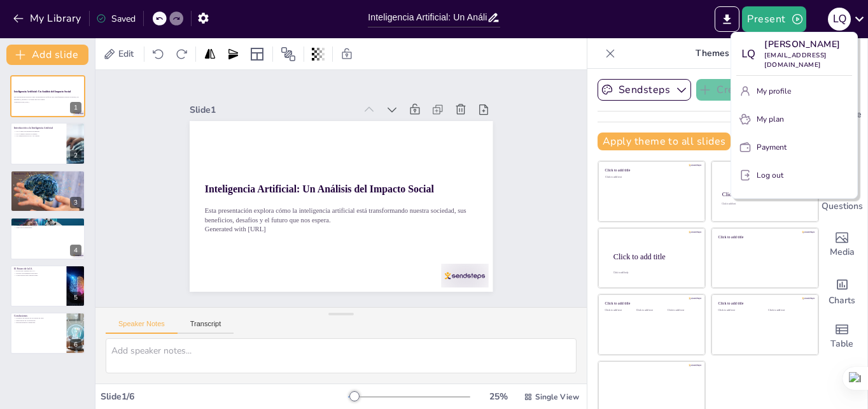 This screenshot has width=868, height=409. I want to click on p: Payment, so click(771, 147).